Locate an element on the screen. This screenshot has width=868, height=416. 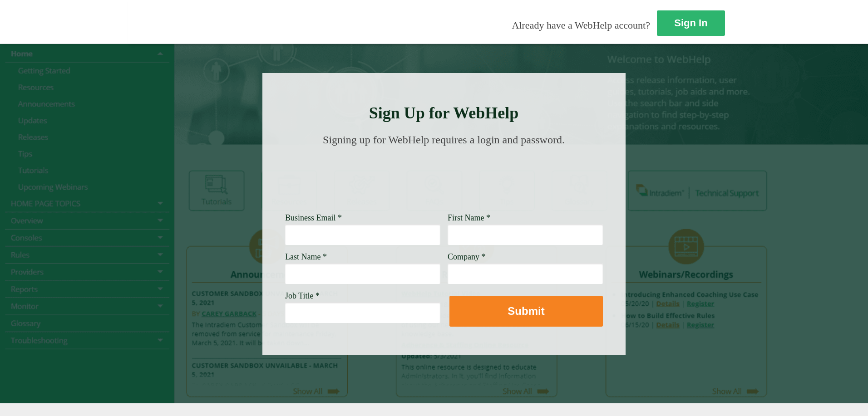
span: Business Email * is located at coordinates (313, 218).